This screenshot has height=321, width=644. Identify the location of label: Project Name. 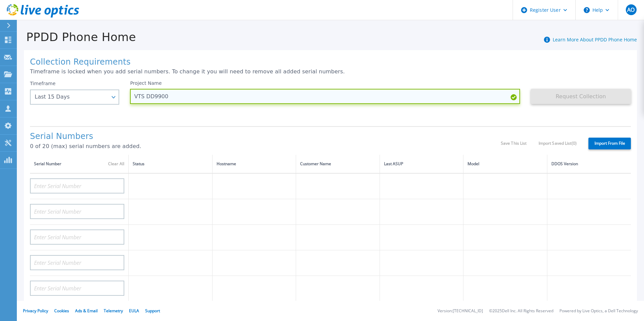
(146, 83).